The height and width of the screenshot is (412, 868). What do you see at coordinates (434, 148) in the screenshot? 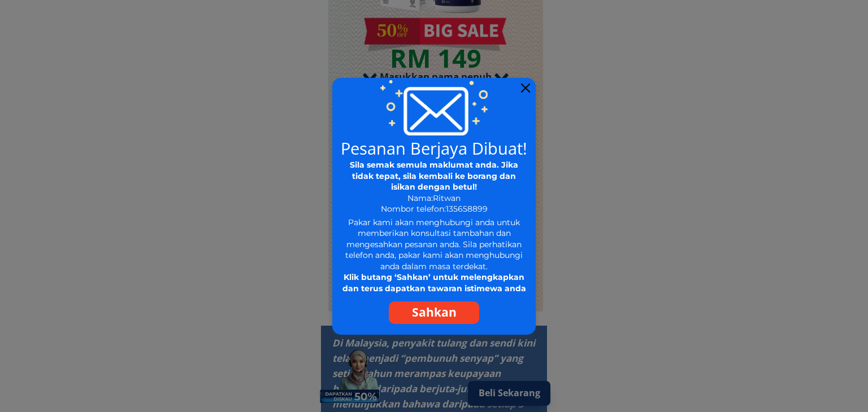
I see `h2: Pesanan Berjaya Dibuat!` at bounding box center [434, 148].